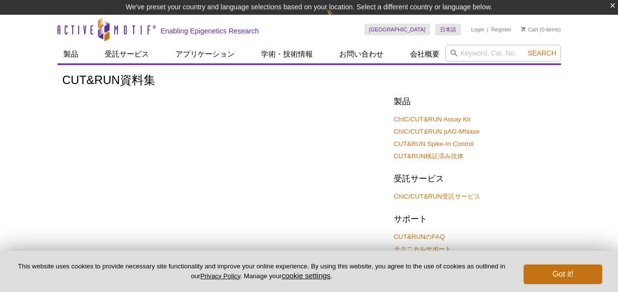 This screenshot has height=292, width=618. What do you see at coordinates (220, 276) in the screenshot?
I see `a: Privacy Policy` at bounding box center [220, 276].